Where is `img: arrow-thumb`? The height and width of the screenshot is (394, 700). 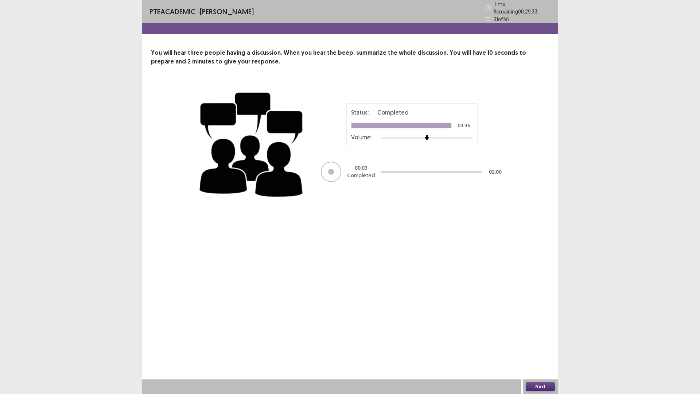 img: arrow-thumb is located at coordinates (427, 138).